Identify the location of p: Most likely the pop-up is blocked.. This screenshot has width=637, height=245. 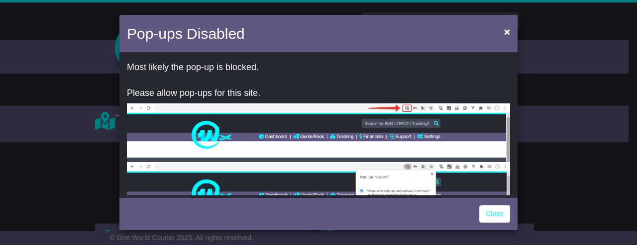
(319, 68).